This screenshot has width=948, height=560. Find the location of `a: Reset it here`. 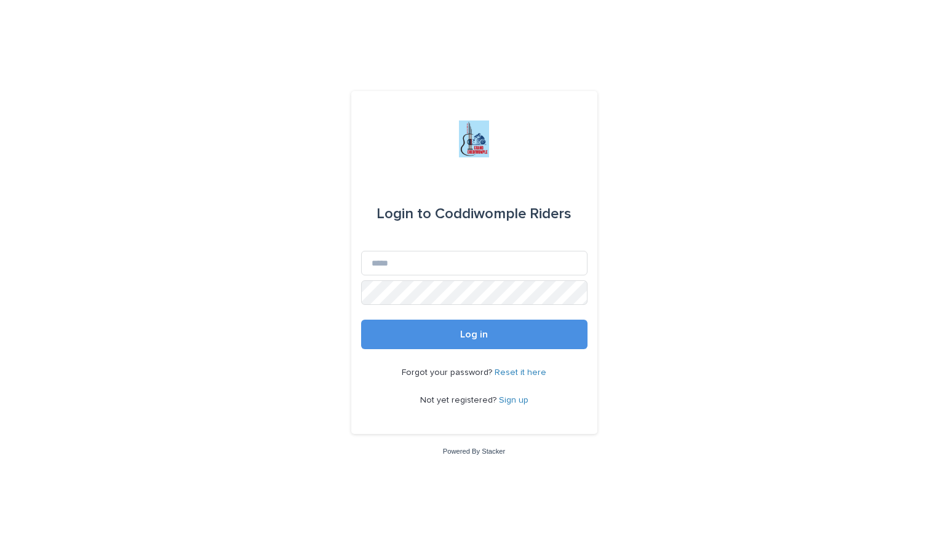

a: Reset it here is located at coordinates (520, 372).